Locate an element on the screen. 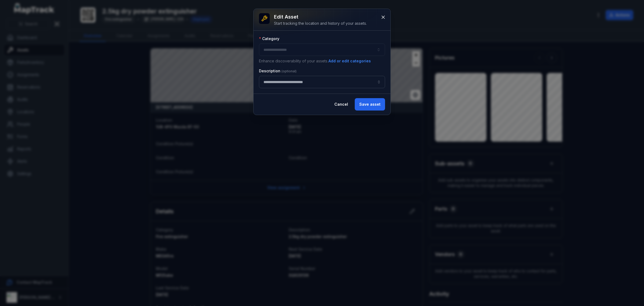 This screenshot has height=306, width=644. div: Start tracking the location and history of your assets. is located at coordinates (321, 23).